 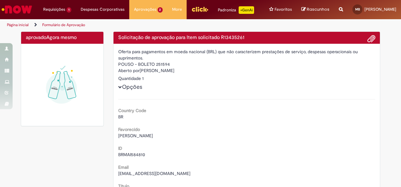 I want to click on span: Aprovações, so click(x=145, y=9).